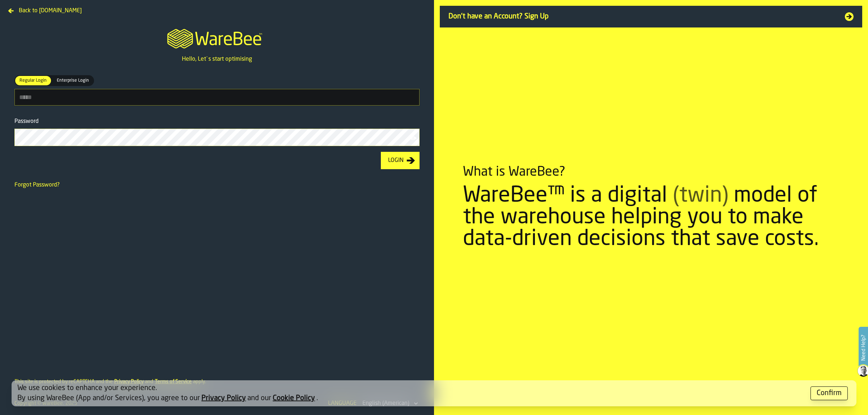 This screenshot has width=868, height=415. I want to click on div: What is WareBee?, so click(514, 173).